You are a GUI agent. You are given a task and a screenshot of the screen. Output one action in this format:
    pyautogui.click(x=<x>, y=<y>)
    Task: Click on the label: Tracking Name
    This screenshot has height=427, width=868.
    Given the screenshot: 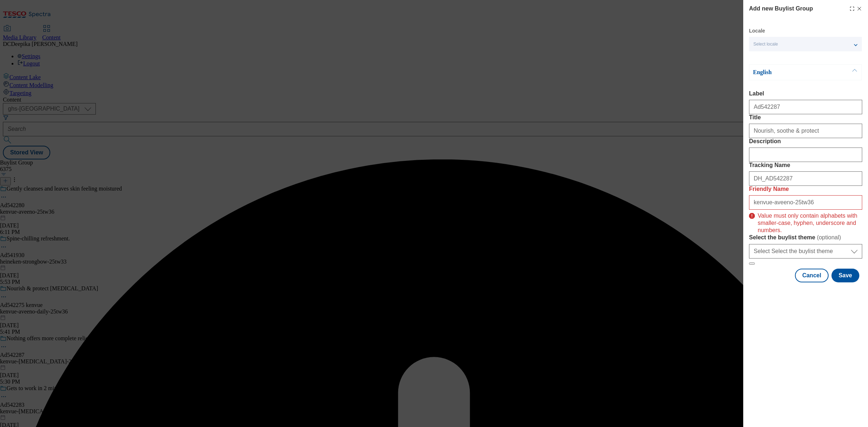 What is the action you would take?
    pyautogui.click(x=806, y=165)
    